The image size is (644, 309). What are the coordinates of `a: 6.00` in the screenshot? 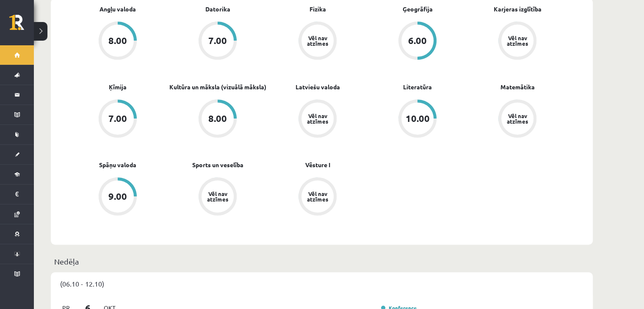 It's located at (417, 42).